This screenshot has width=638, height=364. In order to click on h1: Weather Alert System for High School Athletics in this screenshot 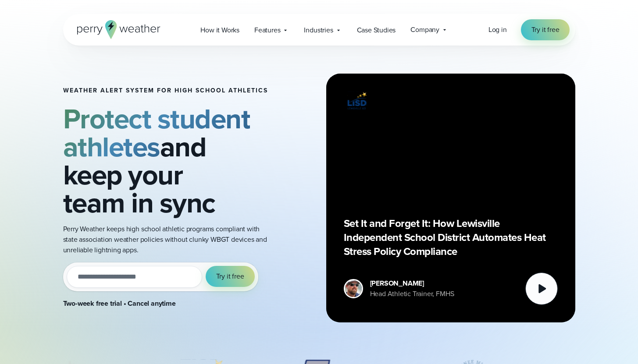, I will do `click(166, 91)`.